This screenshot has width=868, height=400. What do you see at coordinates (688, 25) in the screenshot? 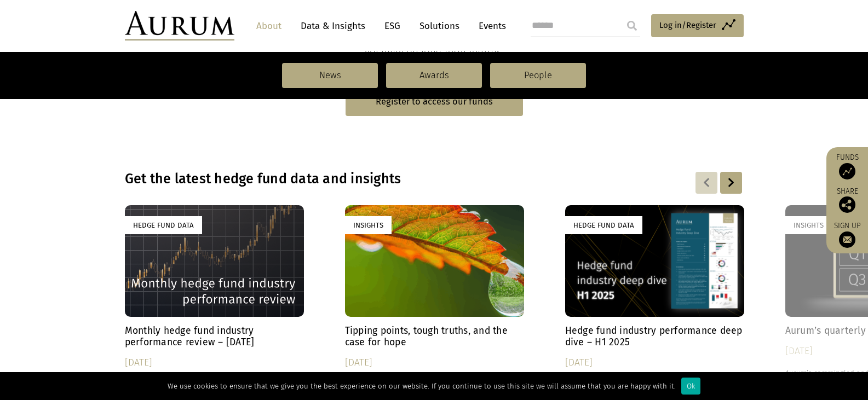
I see `span: Log in/Register` at bounding box center [688, 25].